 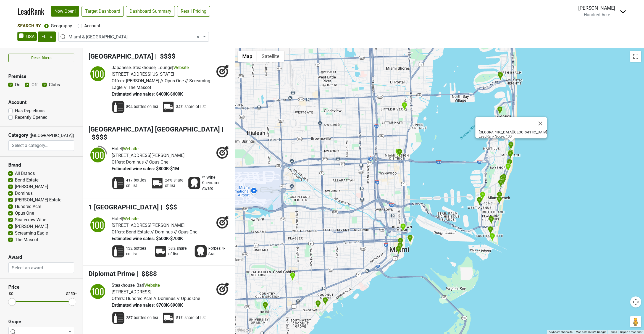 What do you see at coordinates (214, 183) in the screenshot?
I see `span: ** Wine Spectator Award` at bounding box center [214, 183].